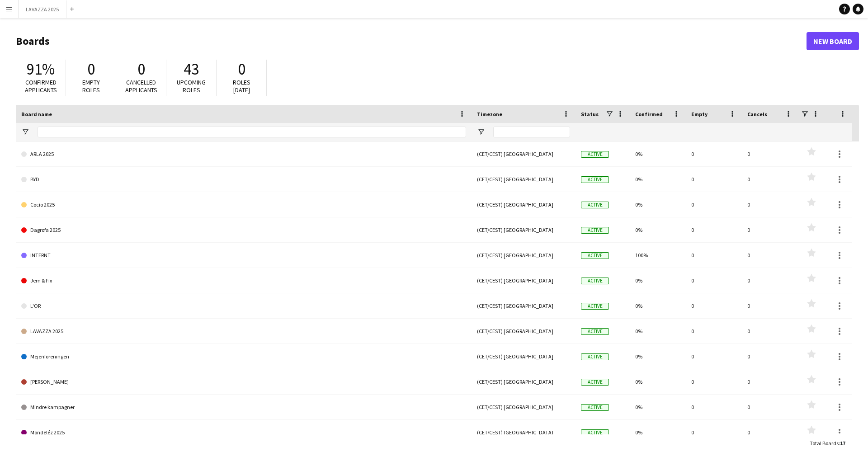 The image size is (868, 466). Describe the element at coordinates (490, 114) in the screenshot. I see `span: Timezone` at that location.